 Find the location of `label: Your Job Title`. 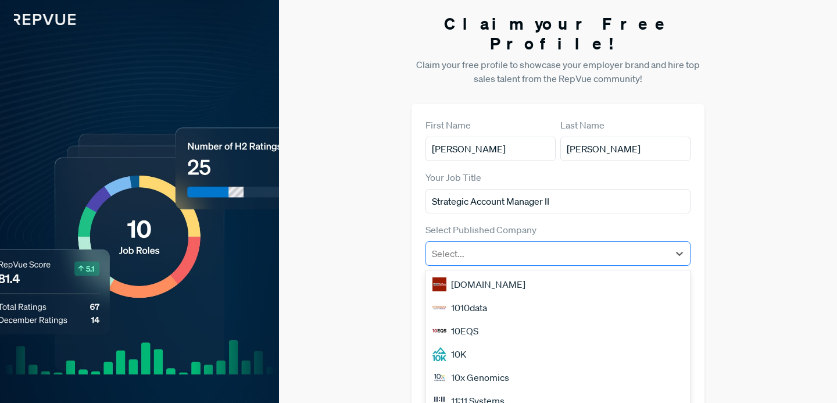

label: Your Job Title is located at coordinates (453, 177).